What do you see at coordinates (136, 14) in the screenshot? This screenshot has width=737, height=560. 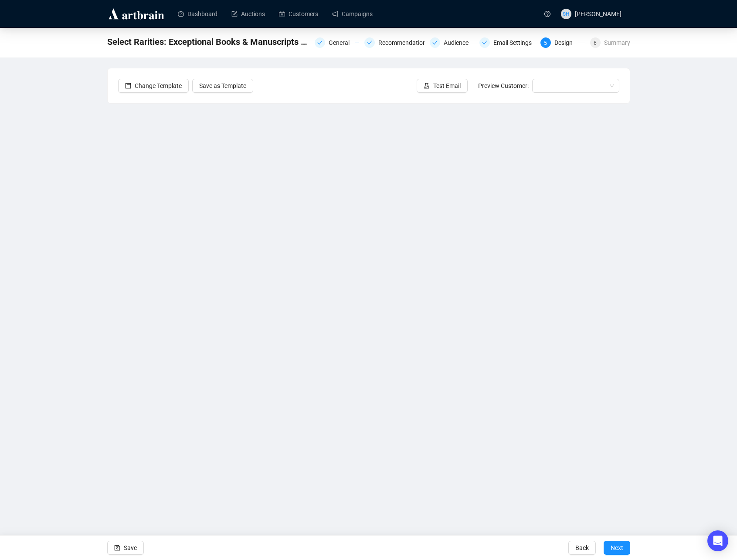 I see `img: logo` at bounding box center [136, 14].